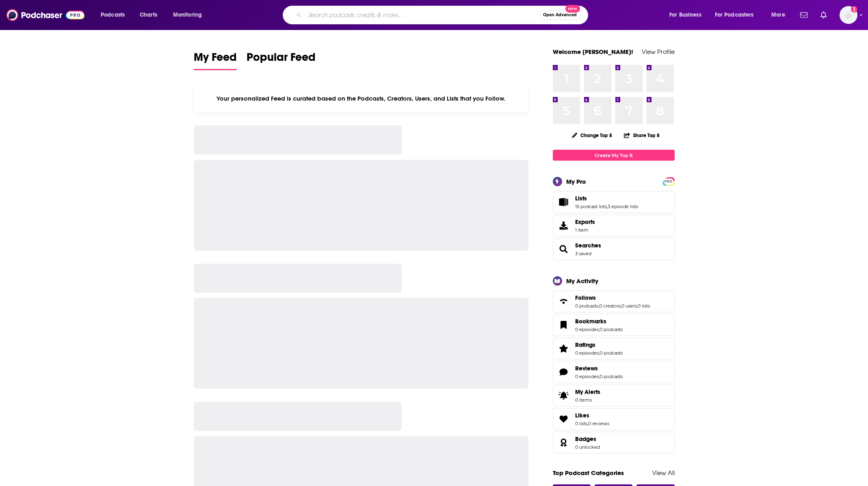 The width and height of the screenshot is (868, 486). Describe the element at coordinates (613, 225) in the screenshot. I see `a: Exports` at that location.